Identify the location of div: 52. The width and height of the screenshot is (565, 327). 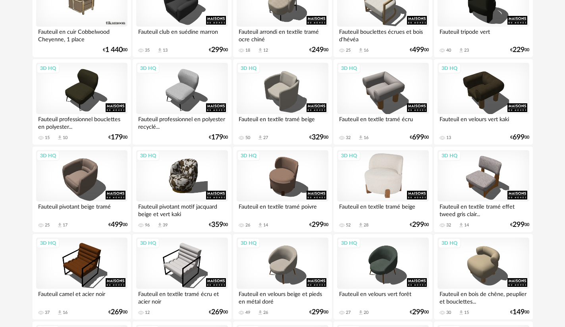
(349, 225).